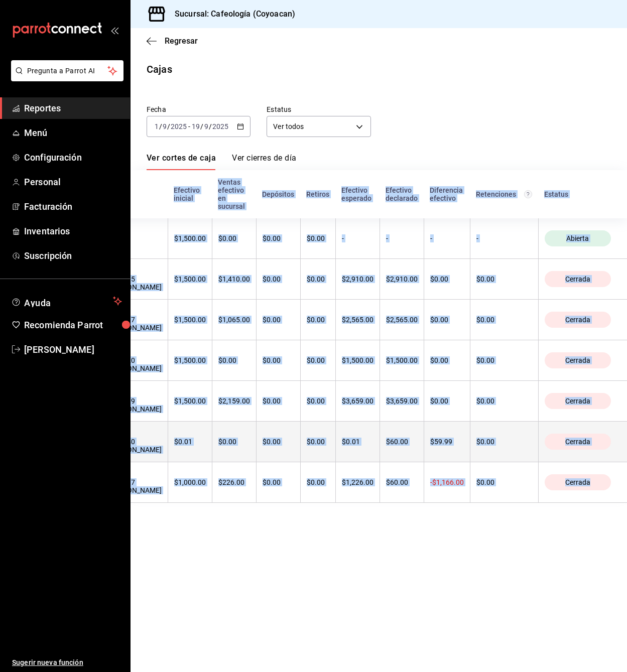 This screenshot has height=672, width=627. What do you see at coordinates (181, 161) in the screenshot?
I see `a: Ver cortes de caja` at bounding box center [181, 161].